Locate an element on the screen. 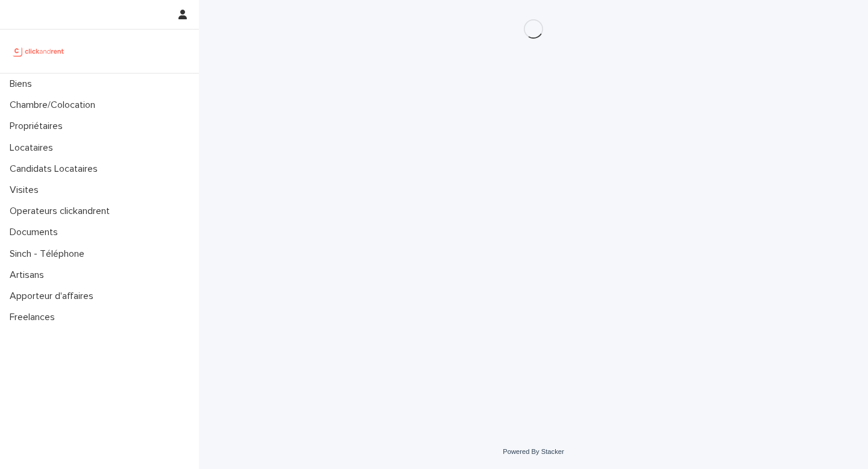  p: Artisans is located at coordinates (29, 275).